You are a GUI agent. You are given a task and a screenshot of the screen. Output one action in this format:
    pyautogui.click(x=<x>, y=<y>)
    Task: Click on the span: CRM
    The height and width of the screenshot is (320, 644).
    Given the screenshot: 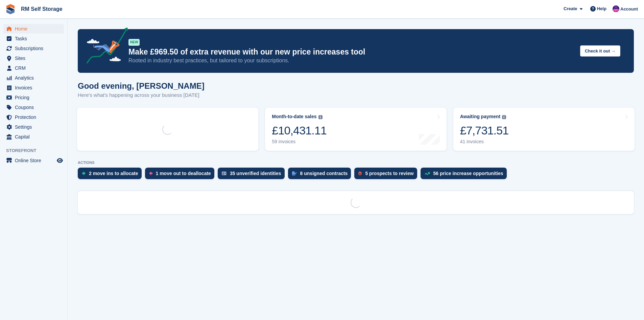 What is the action you would take?
    pyautogui.click(x=35, y=68)
    